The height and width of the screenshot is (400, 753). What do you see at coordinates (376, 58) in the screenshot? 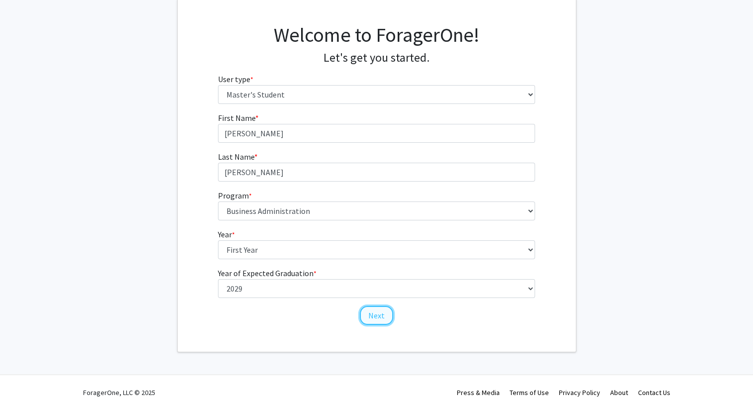
I see `h4: Let's get you started.` at bounding box center [376, 58].